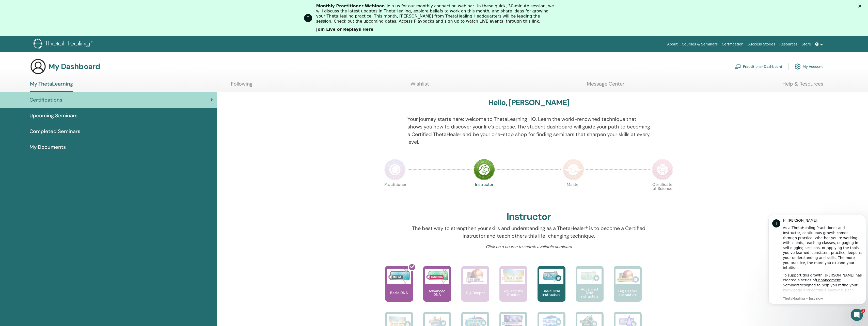 This screenshot has height=326, width=868. I want to click on a: Dig Deeper Instructors Dig Deeper Instructors, so click(627, 289).